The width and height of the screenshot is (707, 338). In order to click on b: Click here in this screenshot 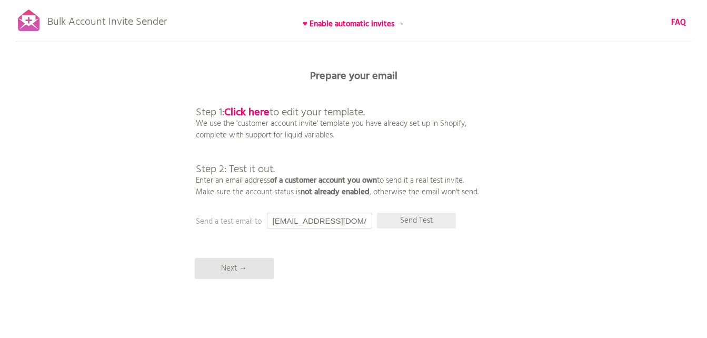, I will do `click(247, 113)`.